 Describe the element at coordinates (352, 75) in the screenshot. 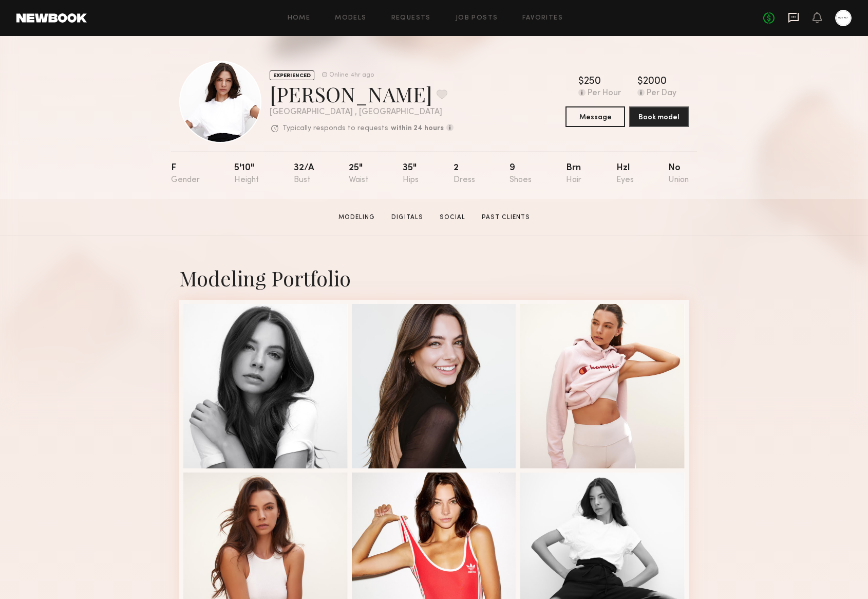

I see `div: Online 4hr ago` at that location.